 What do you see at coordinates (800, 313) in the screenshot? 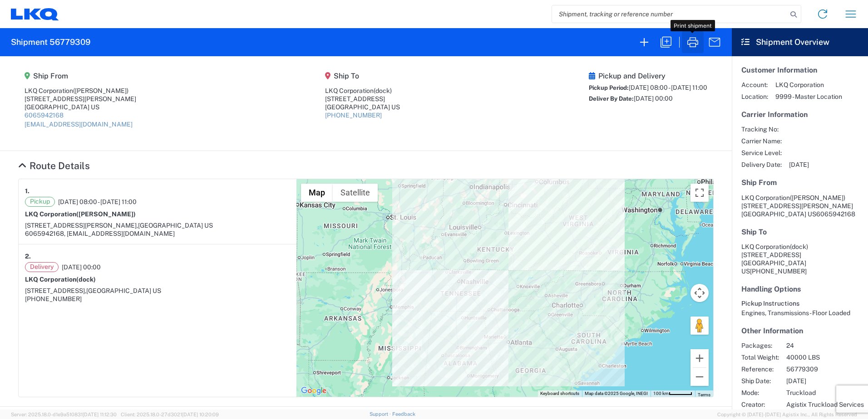
I see `div: Engines, Transmissions - Floor Loaded` at bounding box center [800, 313].